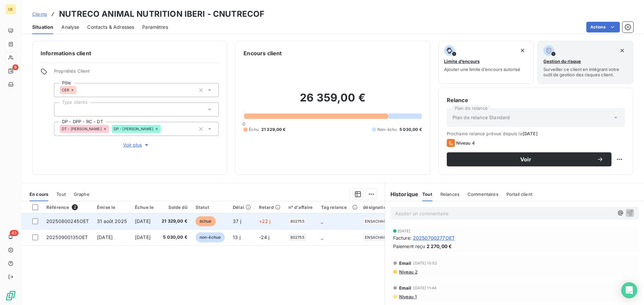  Describe the element at coordinates (112, 221) in the screenshot. I see `span: 31 août 2025` at that location.